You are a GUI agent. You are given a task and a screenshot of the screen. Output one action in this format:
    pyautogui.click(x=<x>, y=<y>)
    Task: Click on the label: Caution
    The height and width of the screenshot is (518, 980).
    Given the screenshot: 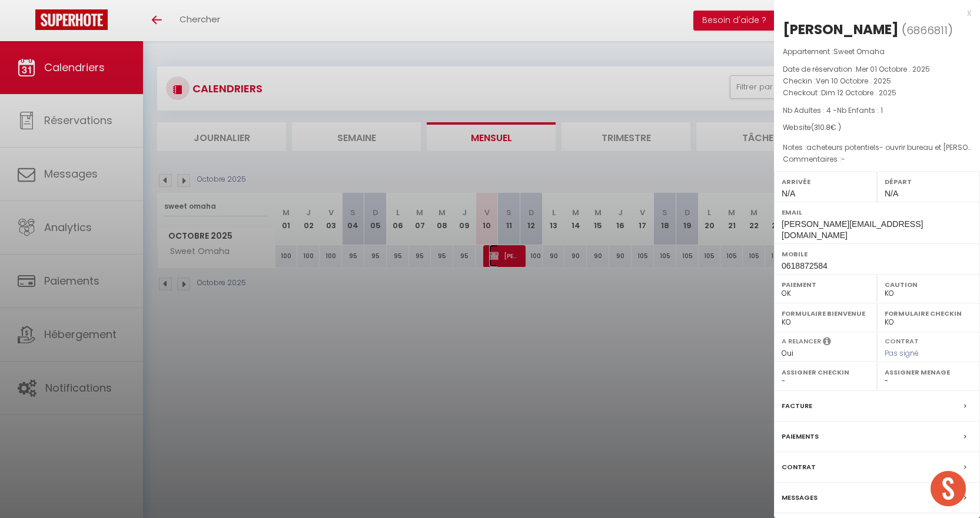 What is the action you would take?
    pyautogui.click(x=929, y=285)
    